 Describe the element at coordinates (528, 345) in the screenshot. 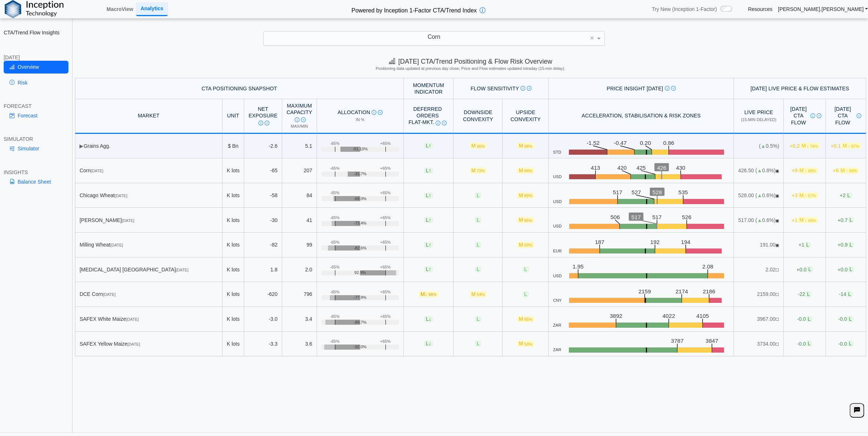

I see `span: 53%` at that location.